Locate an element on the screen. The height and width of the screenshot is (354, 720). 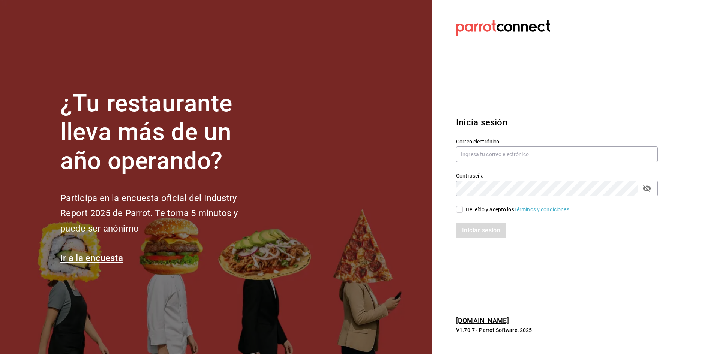
button: passwordField is located at coordinates (647, 189).